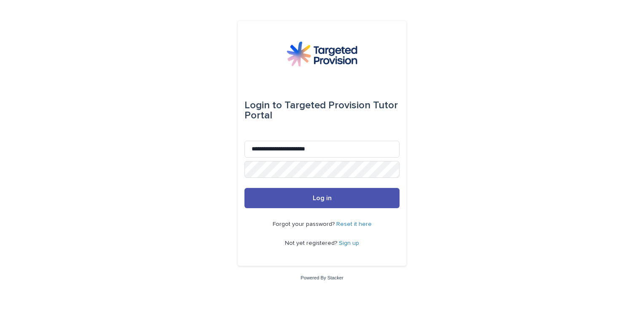 The image size is (644, 311). Describe the element at coordinates (322, 111) in the screenshot. I see `div: Targeted Provision Tutor Portal` at that location.